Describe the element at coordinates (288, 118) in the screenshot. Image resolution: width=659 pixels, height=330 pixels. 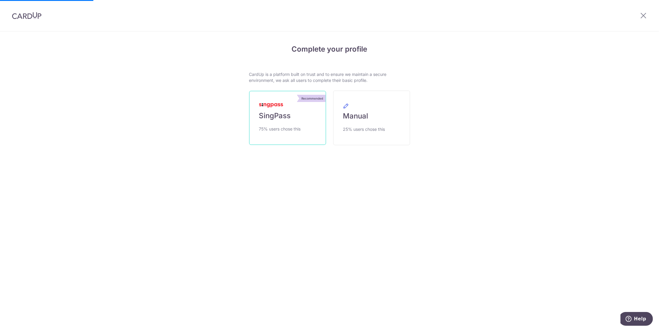
I see `a: Recommended SingPass 75% users chose this` at that location.